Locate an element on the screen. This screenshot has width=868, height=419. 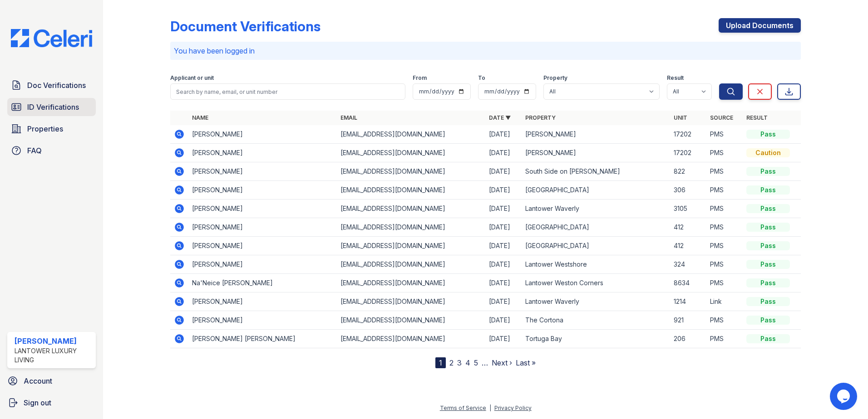
a: Email is located at coordinates (349, 118).